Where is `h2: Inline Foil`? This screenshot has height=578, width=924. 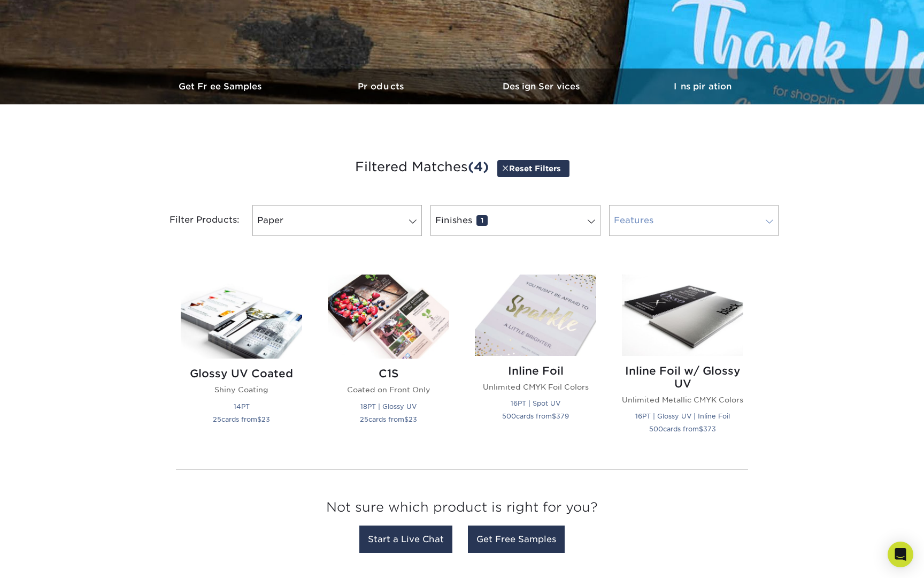
h2: Inline Foil is located at coordinates (535, 371).